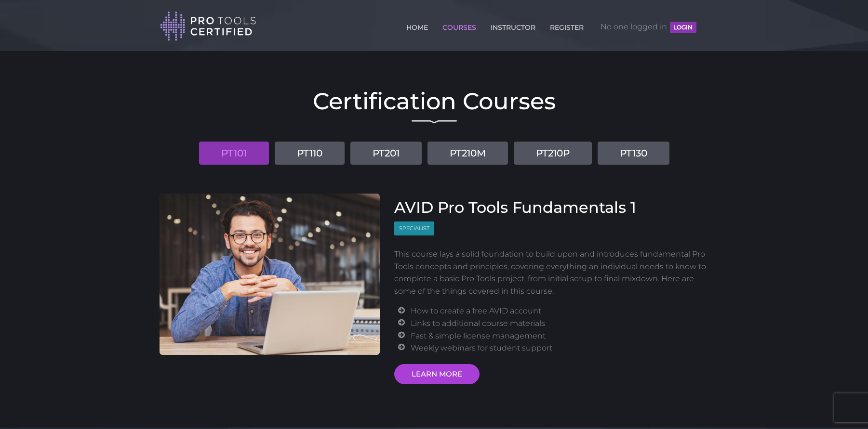 This screenshot has height=429, width=868. I want to click on span: Specialist, so click(414, 228).